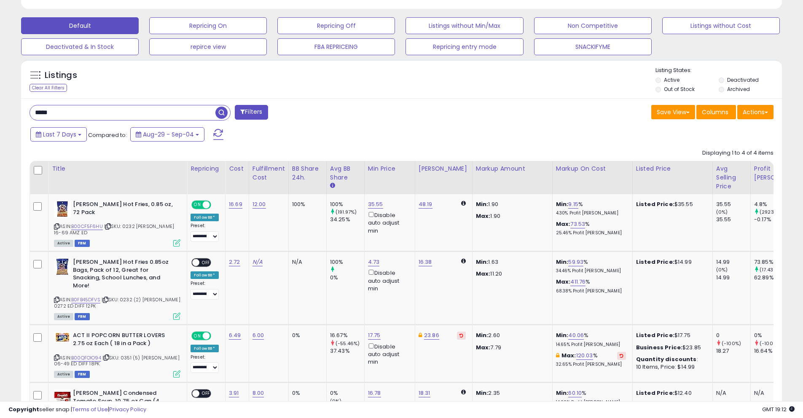 The height and width of the screenshot is (418, 803). Describe the element at coordinates (463, 203) in the screenshot. I see `i: Calculated using Dynamic Max Price.` at that location.